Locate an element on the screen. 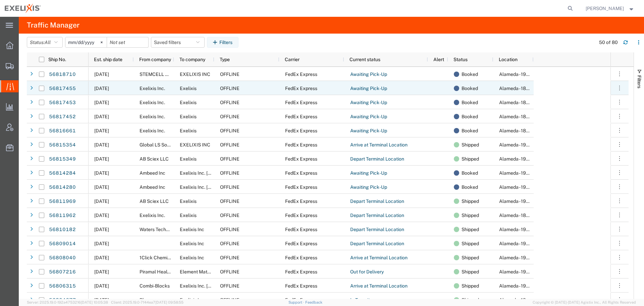 This screenshot has width=644, height=306. a: 56804677 is located at coordinates (62, 301).